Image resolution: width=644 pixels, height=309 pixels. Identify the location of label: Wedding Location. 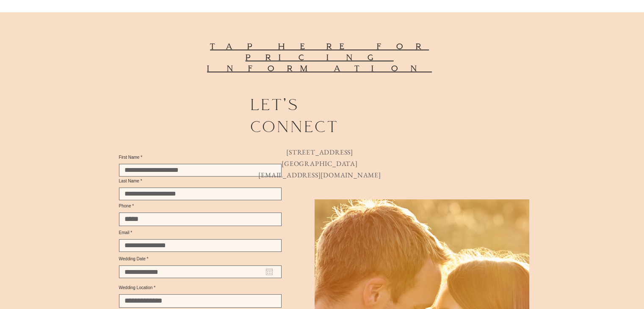
(200, 288).